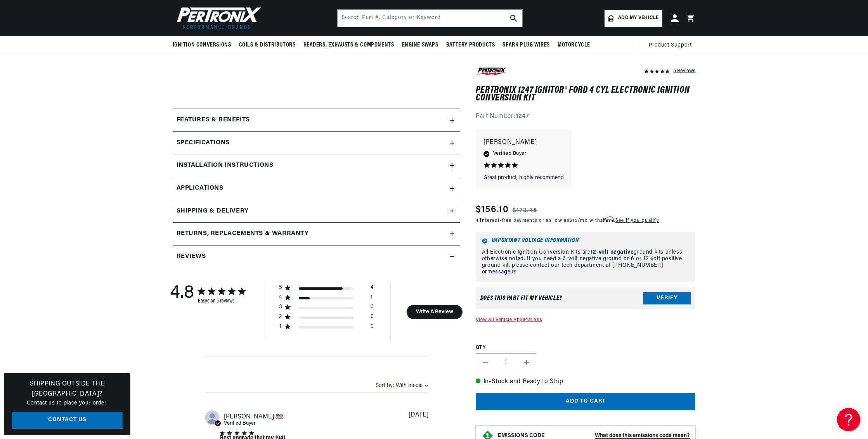 This screenshot has width=868, height=439. Describe the element at coordinates (684, 71) in the screenshot. I see `div: 5 Reviews` at that location.